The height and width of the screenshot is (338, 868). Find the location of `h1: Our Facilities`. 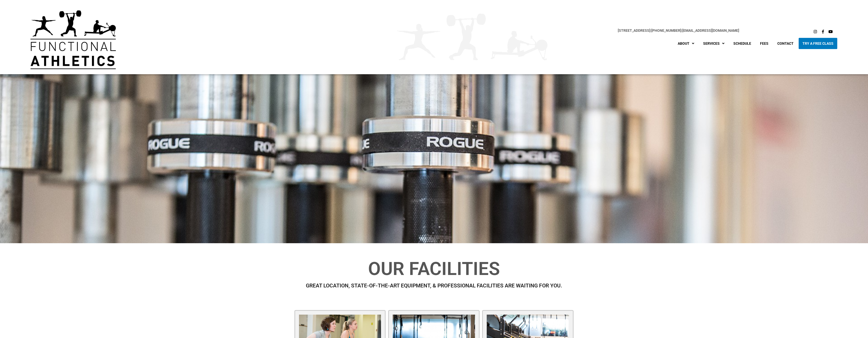

h1: Our Facilities is located at coordinates (434, 269).